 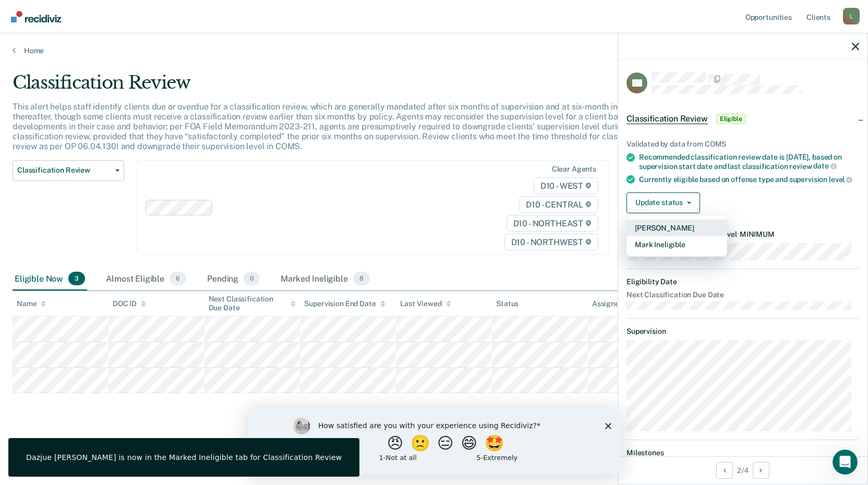 I want to click on button: 1, so click(x=148, y=36).